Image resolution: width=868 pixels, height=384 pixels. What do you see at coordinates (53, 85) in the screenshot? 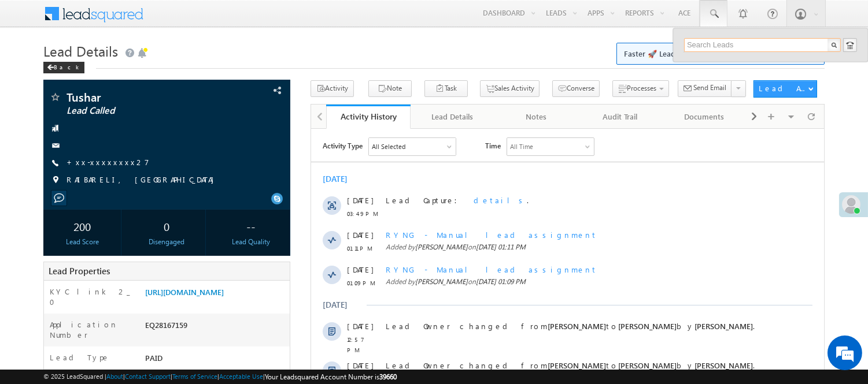
I see `span: 03:49 PM` at bounding box center [53, 85].